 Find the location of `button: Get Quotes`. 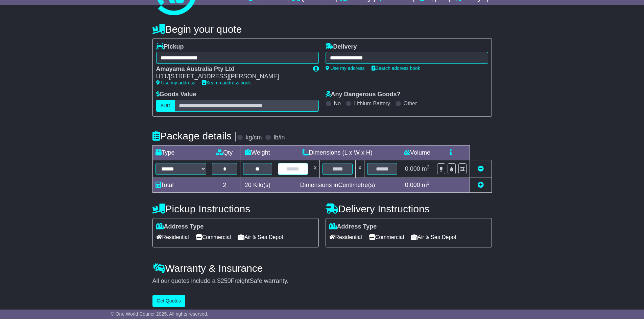

button: Get Quotes is located at coordinates (169, 301).